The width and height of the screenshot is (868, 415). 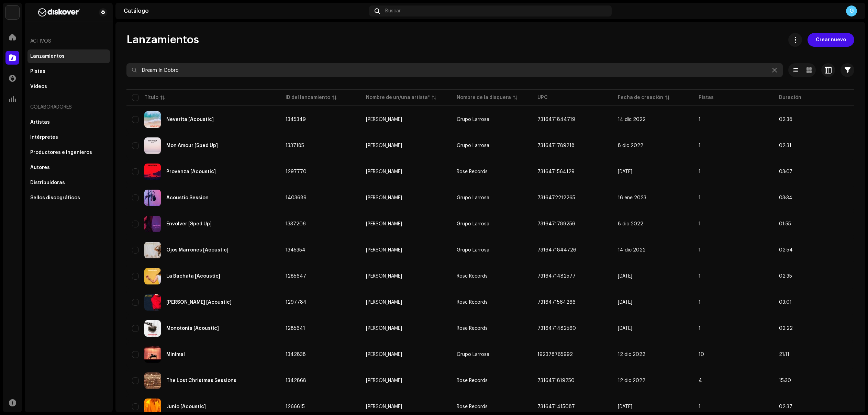 What do you see at coordinates (831, 39) in the screenshot?
I see `span: Crear nuevo` at bounding box center [831, 39].